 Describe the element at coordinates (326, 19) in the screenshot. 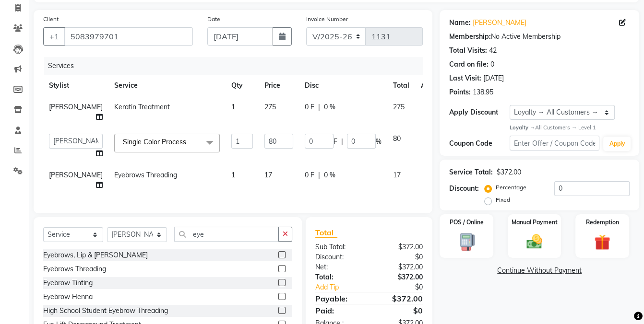

I see `label: Invoice Number` at that location.